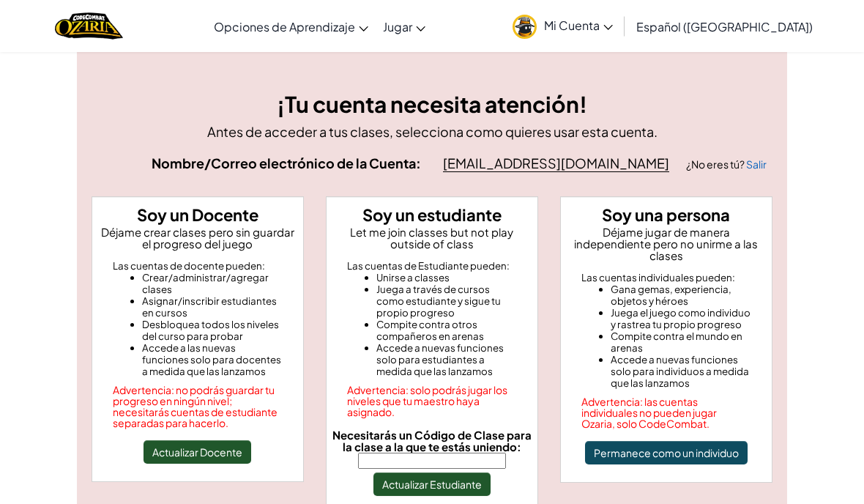  I want to click on p: Déjame jugar de manera independiente pero no unirme a las clases, so click(666, 244).